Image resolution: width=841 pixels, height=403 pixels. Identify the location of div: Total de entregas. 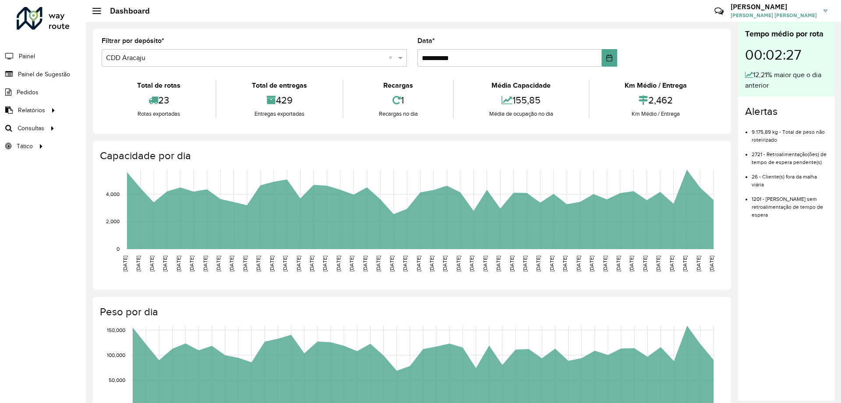
(279, 85).